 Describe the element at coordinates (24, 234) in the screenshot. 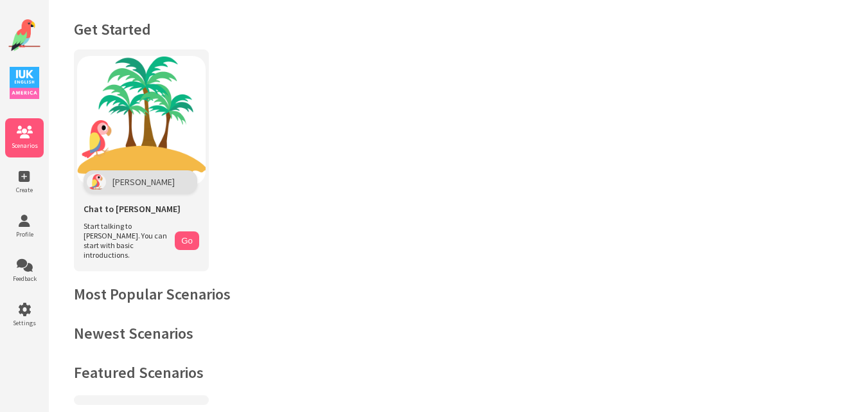

I see `span: Profile` at that location.